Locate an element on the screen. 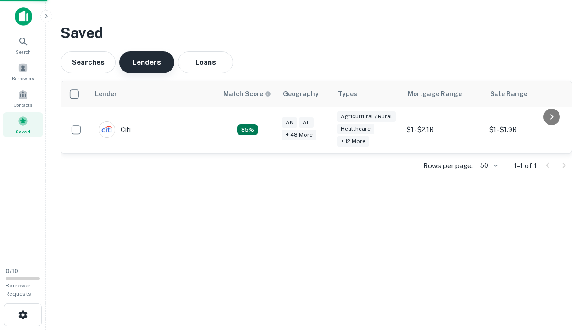 This screenshot has height=330, width=587. h3: Saved is located at coordinates (316, 33).